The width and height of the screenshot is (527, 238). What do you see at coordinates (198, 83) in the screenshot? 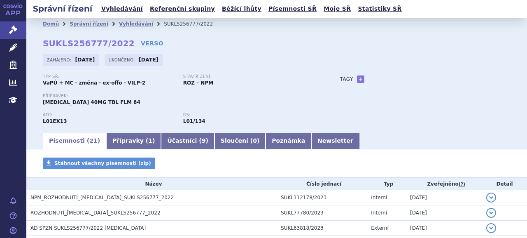
I see `strong: ROZ – NPM` at bounding box center [198, 83].